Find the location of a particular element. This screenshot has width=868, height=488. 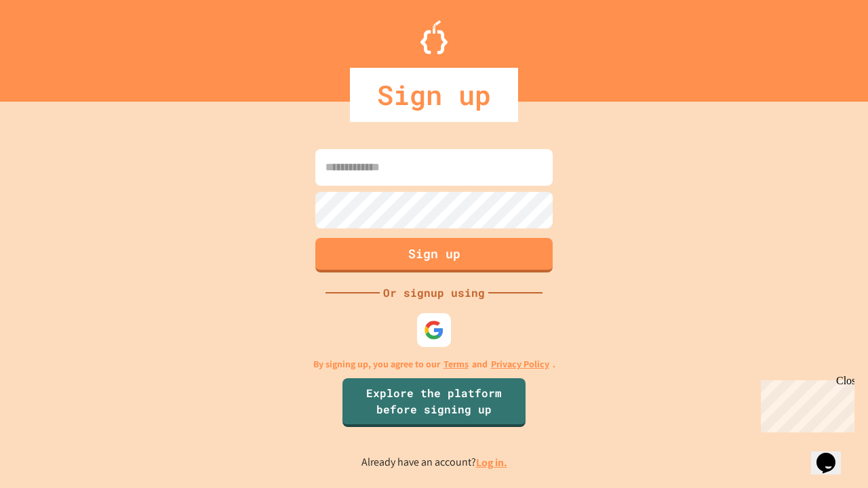

div: Chat with us now!Close is located at coordinates (49, 46).